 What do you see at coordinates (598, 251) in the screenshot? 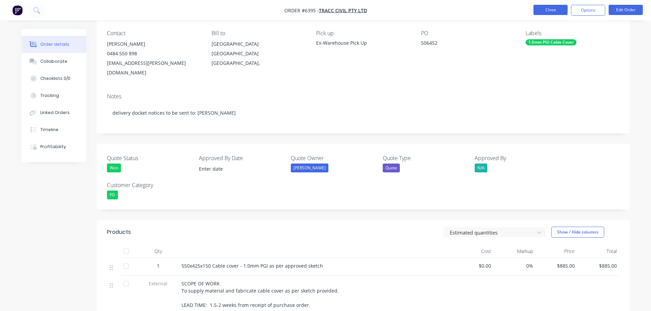
I see `div: Total` at bounding box center [598, 251].